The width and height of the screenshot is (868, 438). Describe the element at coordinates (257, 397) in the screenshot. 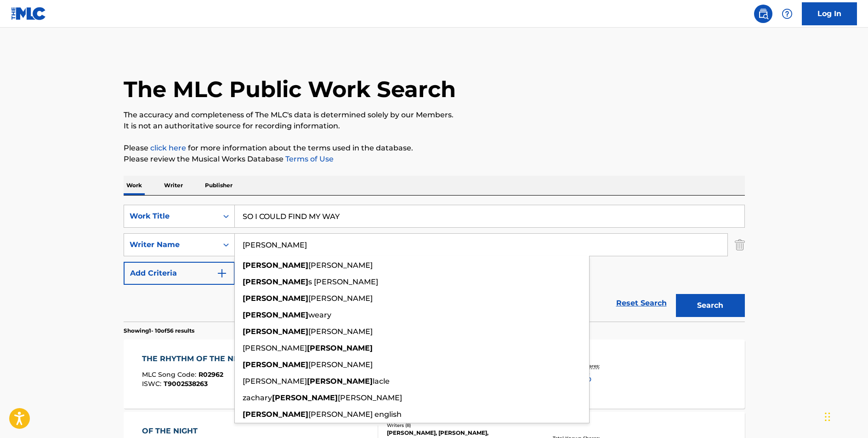

I see `span: zachary` at that location.